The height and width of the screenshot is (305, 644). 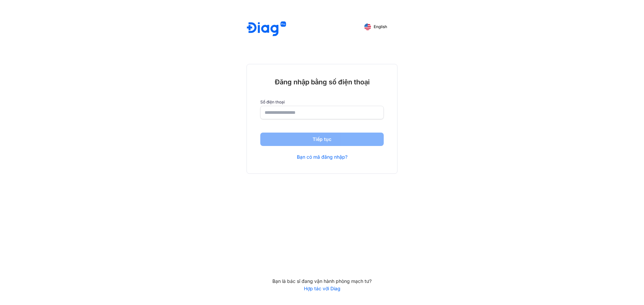 I want to click on img: English, so click(x=368, y=27).